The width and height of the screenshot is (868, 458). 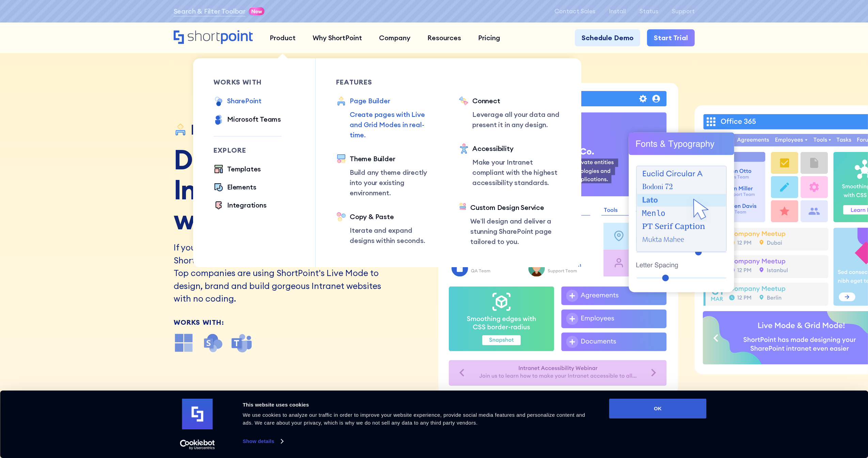 I want to click on div: Integrations, so click(x=247, y=205).